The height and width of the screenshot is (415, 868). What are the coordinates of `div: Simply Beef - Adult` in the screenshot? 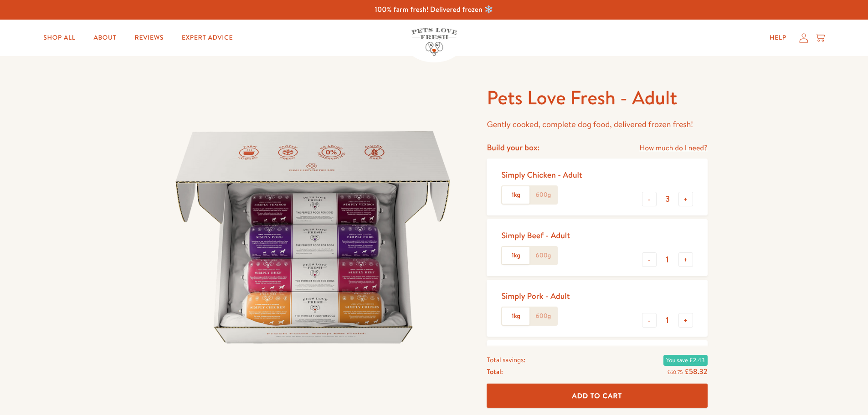 It's located at (535, 235).